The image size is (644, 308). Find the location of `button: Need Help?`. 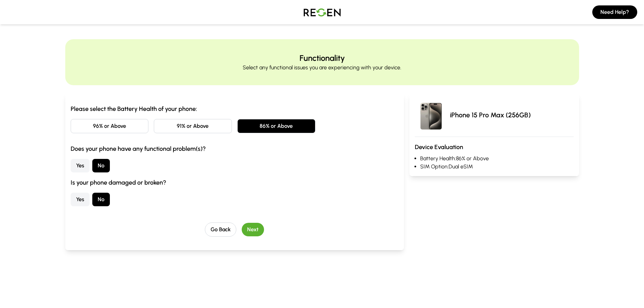

button: Need Help? is located at coordinates (614, 12).